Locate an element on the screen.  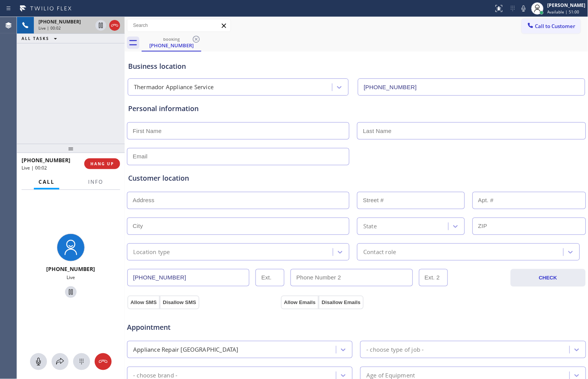
span: Appointment is located at coordinates (203, 327).